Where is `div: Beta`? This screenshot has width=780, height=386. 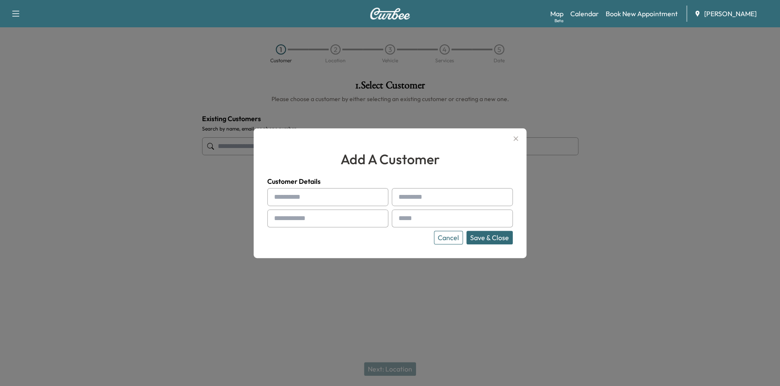
div: Beta is located at coordinates (559, 20).